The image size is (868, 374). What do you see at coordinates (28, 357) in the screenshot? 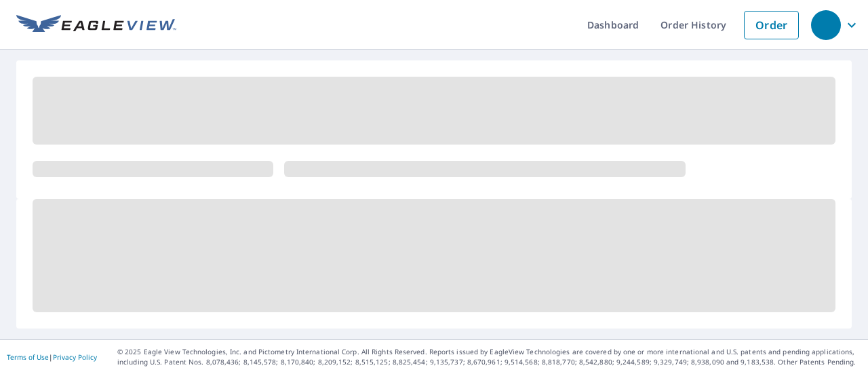
I see `a: Terms of Use` at bounding box center [28, 357].